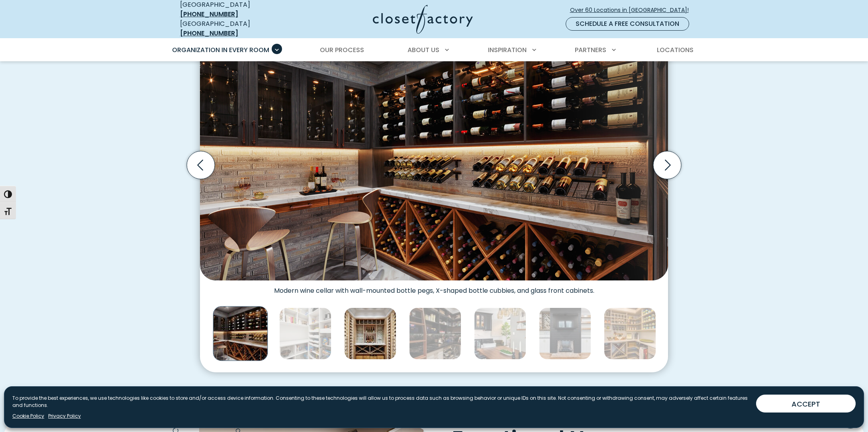 This screenshot has height=432, width=868. I want to click on img: Custom walk-in pantry with light wood tones with wine racks, spice shelves, and built-in storage ..., so click(629, 333).